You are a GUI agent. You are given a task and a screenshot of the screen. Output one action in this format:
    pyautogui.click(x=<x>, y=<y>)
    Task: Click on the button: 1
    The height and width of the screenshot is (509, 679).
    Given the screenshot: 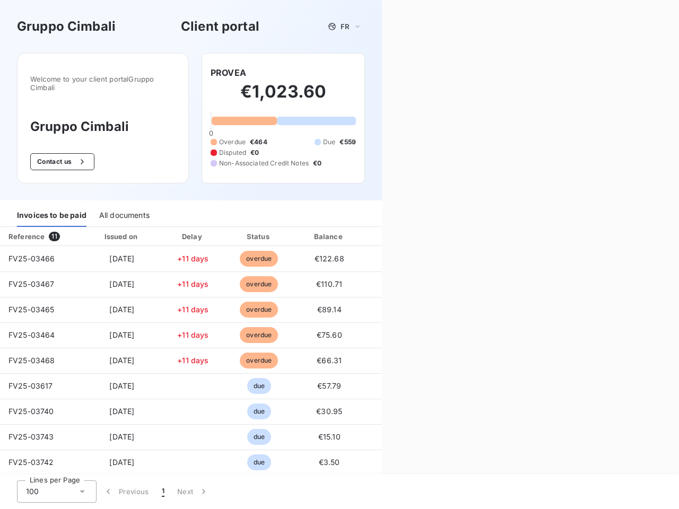 What is the action you would take?
    pyautogui.click(x=163, y=491)
    